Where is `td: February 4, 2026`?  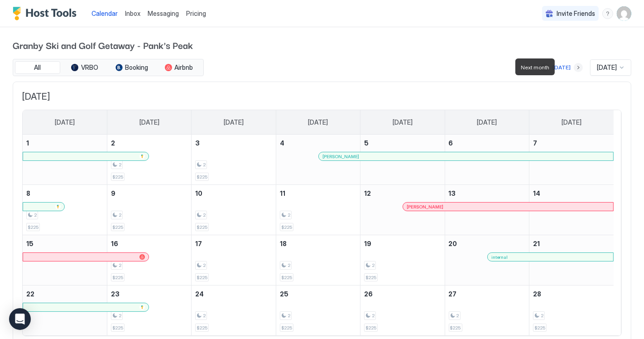 td: February 4, 2026 is located at coordinates (318, 160).